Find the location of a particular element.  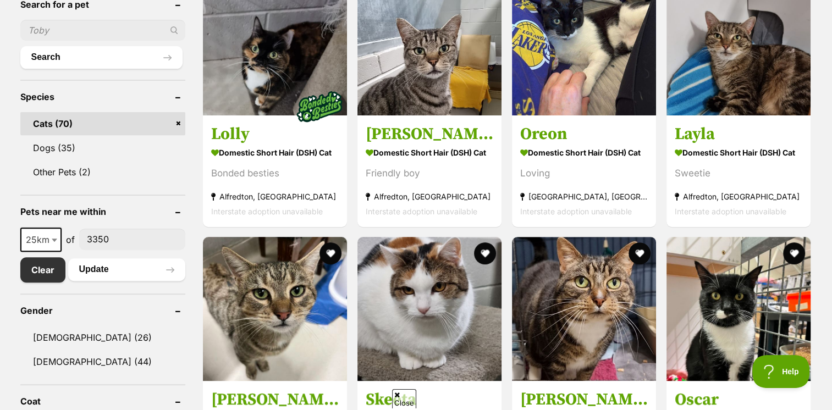

input: postcode is located at coordinates (132, 239).